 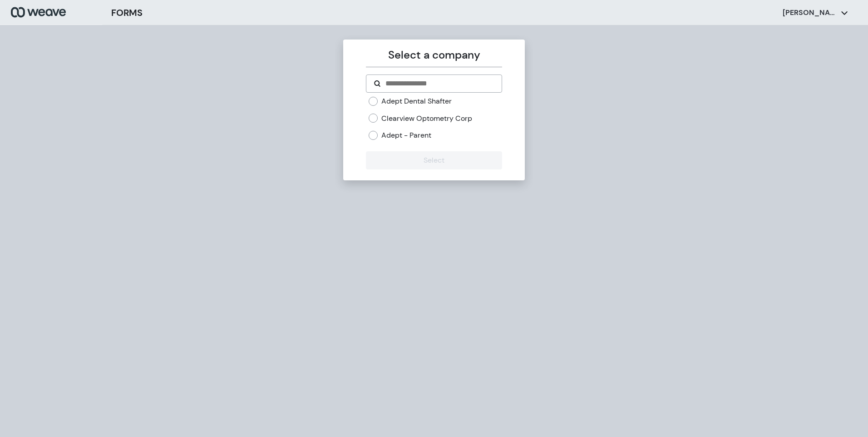 I want to click on button: Select, so click(x=434, y=160).